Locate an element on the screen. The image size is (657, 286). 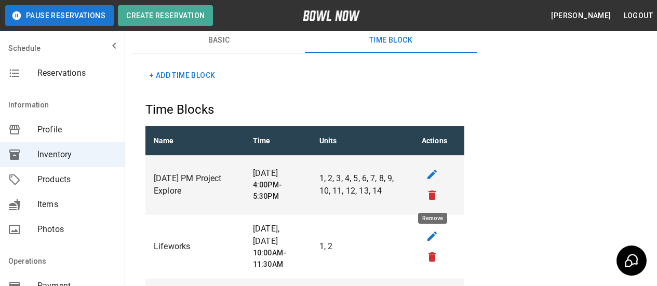
div: basic tabs example is located at coordinates (305, 41).